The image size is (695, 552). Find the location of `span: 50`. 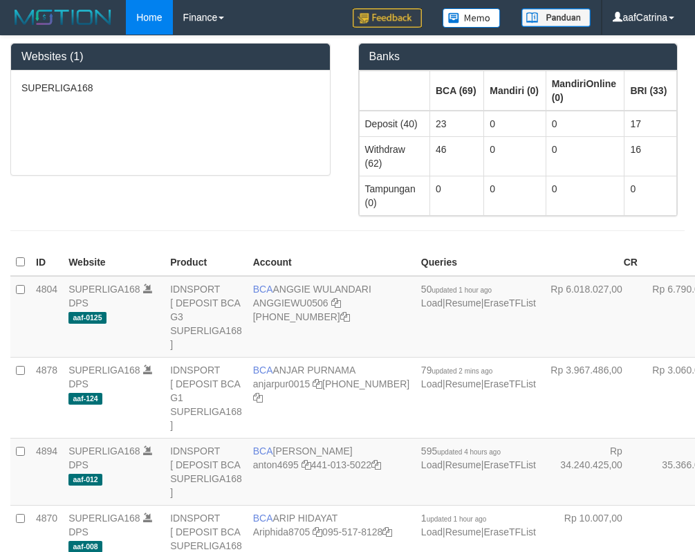

span: 50 is located at coordinates (456, 289).